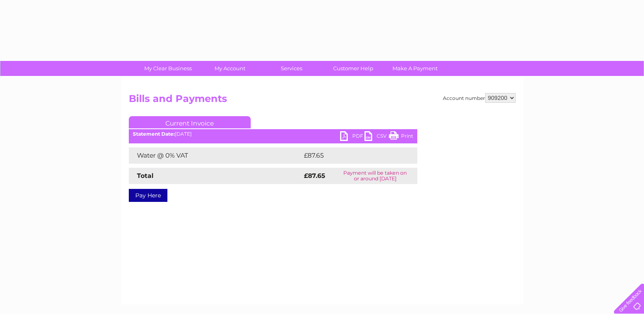 The width and height of the screenshot is (644, 314). I want to click on a: My Account, so click(230, 68).